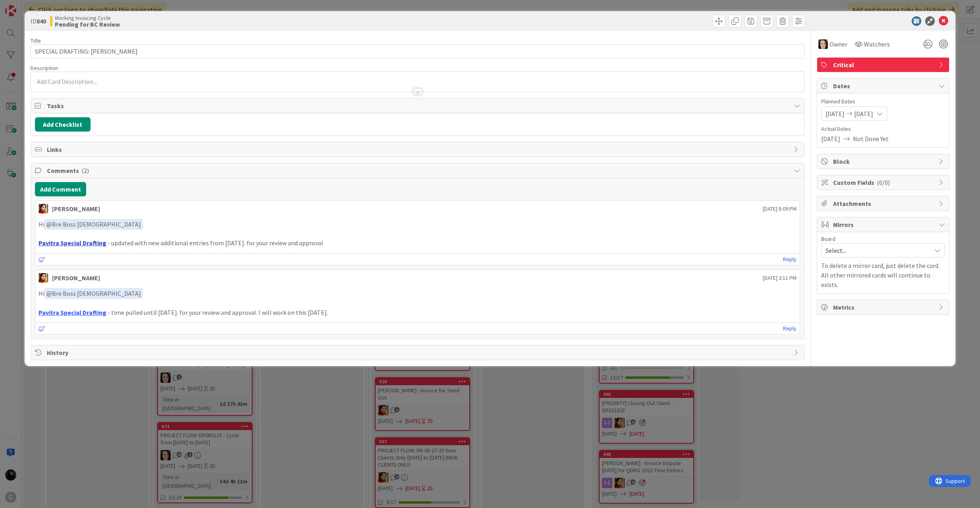 The width and height of the screenshot is (980, 508). Describe the element at coordinates (838, 44) in the screenshot. I see `span: Owner` at that location.